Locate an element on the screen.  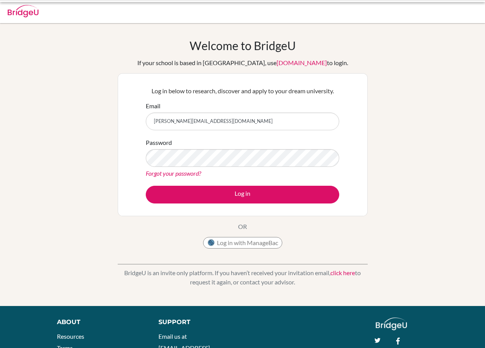
button: Log in with ManageBac is located at coordinates (243, 242).